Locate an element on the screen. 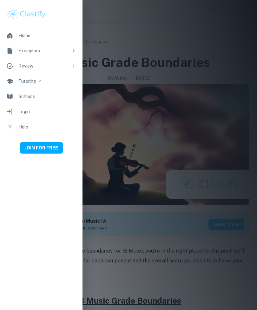 This screenshot has width=257, height=310. img: Clastify logo is located at coordinates (26, 14).